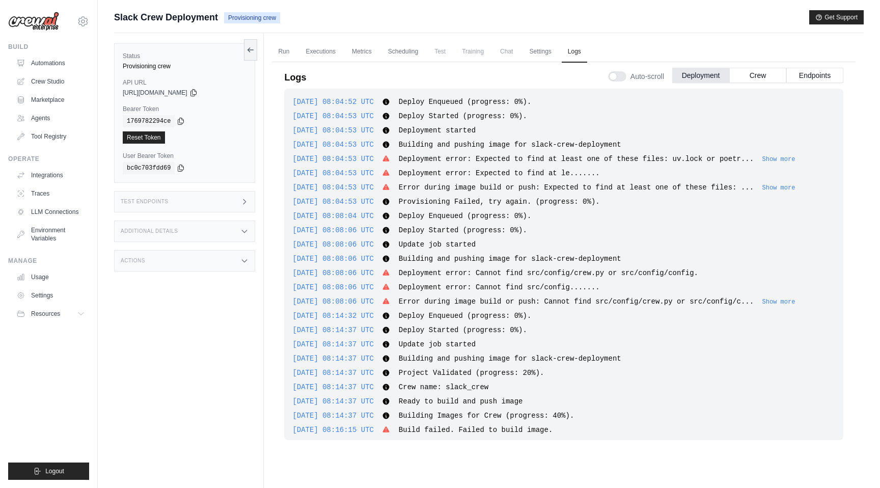 The image size is (880, 488). What do you see at coordinates (50, 314) in the screenshot?
I see `button: Resources` at bounding box center [50, 314].